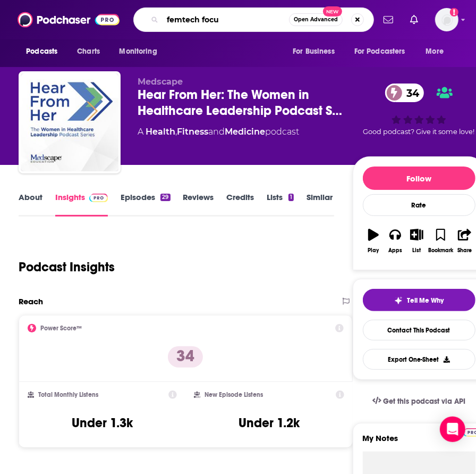 This screenshot has height=474, width=476. I want to click on button: Share, so click(465, 241).